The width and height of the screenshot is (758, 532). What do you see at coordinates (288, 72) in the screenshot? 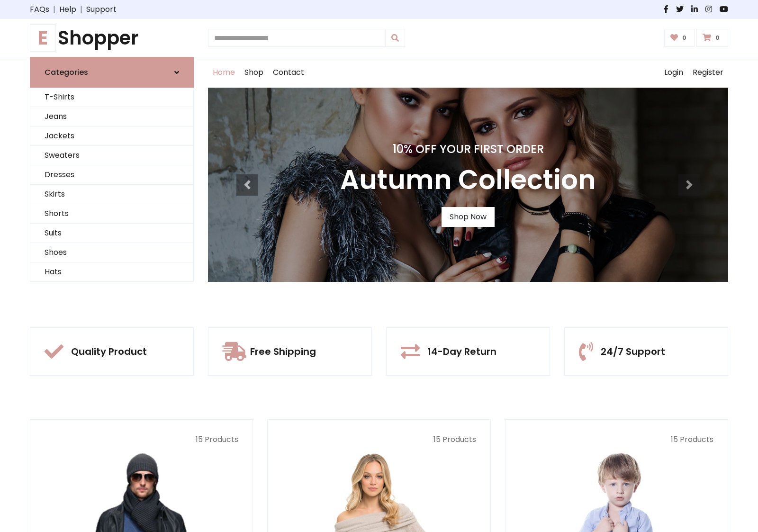
I see `a: Contact` at bounding box center [288, 72].